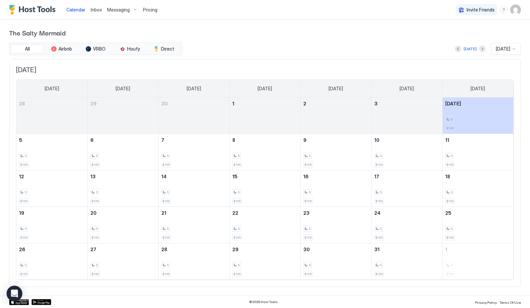 The width and height of the screenshot is (530, 308). Describe the element at coordinates (99, 49) in the screenshot. I see `span: VRBO` at that location.